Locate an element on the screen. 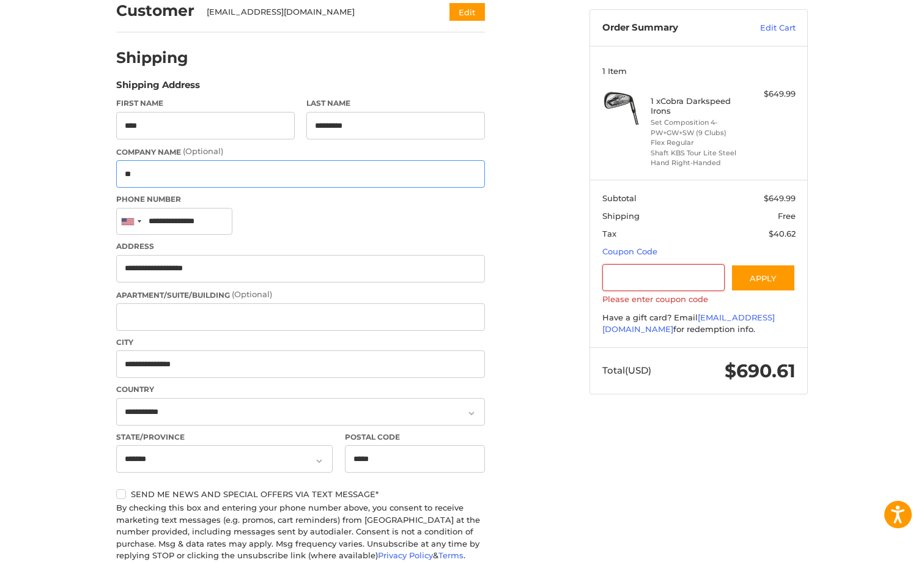  h2: Customer is located at coordinates (155, 10).